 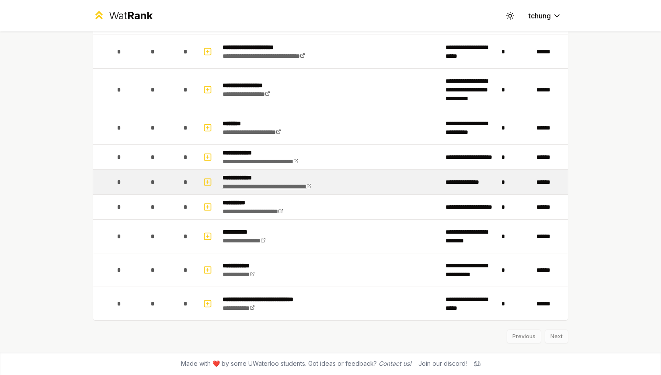 I want to click on a: WatRank, so click(x=122, y=16).